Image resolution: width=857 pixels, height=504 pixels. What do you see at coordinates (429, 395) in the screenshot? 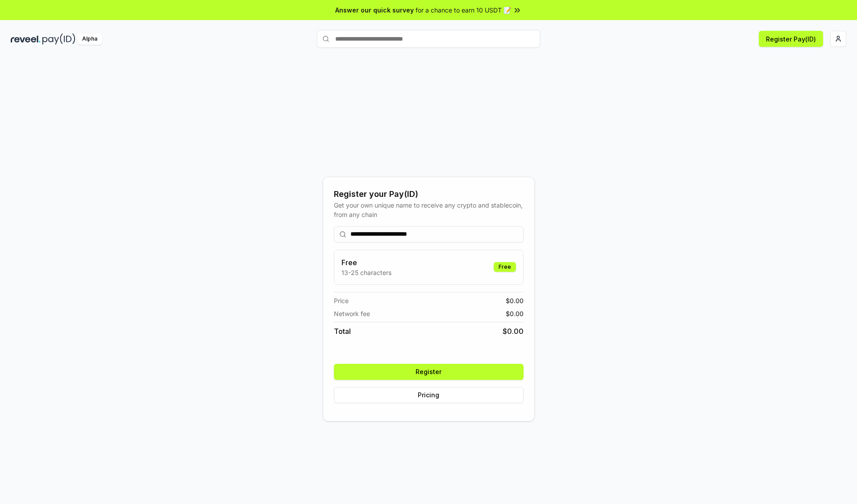
I see `button: Pricing` at bounding box center [429, 395].